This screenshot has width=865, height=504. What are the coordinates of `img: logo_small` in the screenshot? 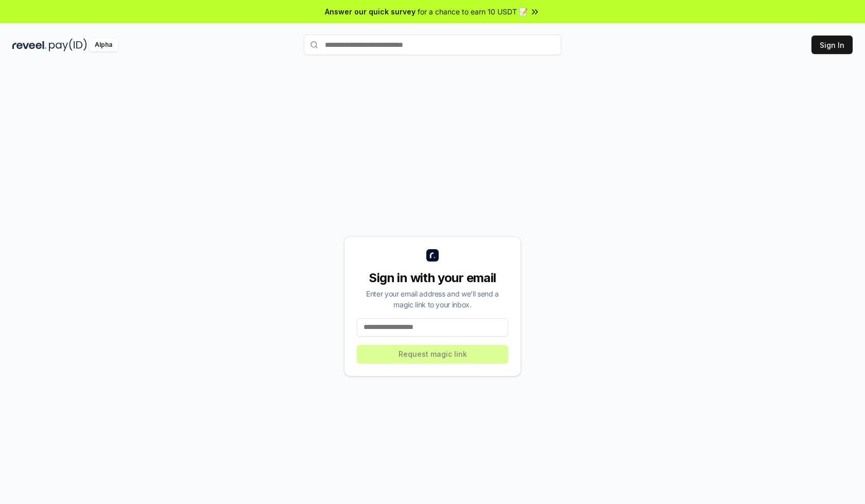 It's located at (432, 255).